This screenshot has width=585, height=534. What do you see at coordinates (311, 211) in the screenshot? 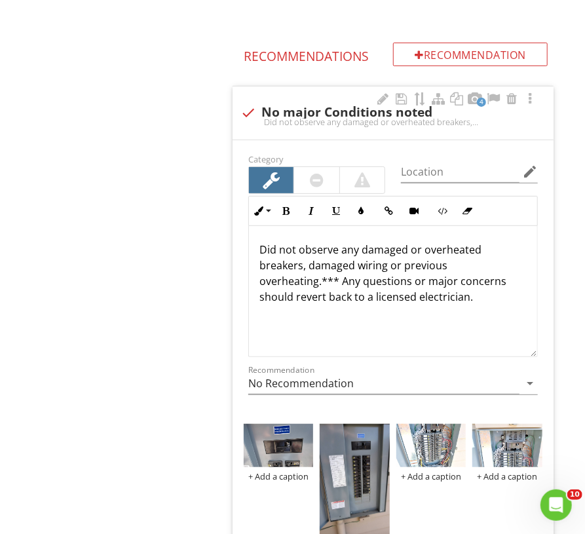
I see `button: Italic (Ctrl+I)` at bounding box center [311, 211].